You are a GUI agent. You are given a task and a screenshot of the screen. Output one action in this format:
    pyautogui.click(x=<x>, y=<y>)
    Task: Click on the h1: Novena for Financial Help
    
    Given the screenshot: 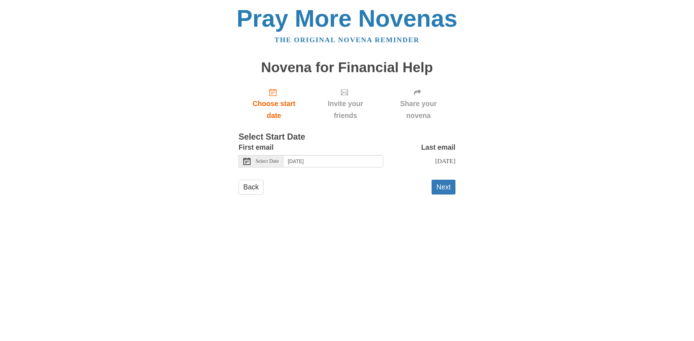 What is the action you would take?
    pyautogui.click(x=347, y=68)
    